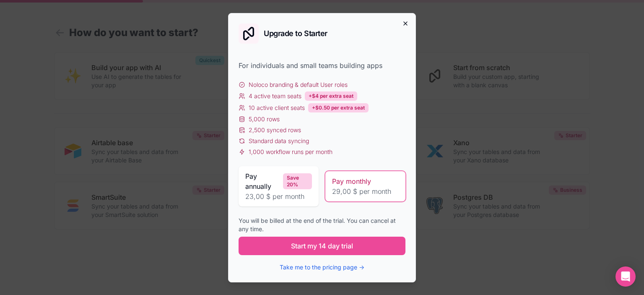 This screenshot has width=644, height=295. Describe the element at coordinates (365, 192) in the screenshot. I see `span: 29,00 $ per month` at that location.